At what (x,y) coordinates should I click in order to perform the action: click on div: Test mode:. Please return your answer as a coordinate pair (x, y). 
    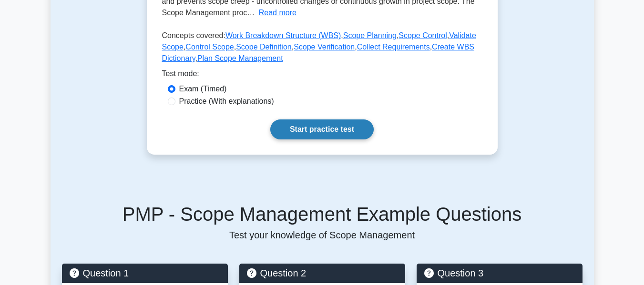
    Looking at the image, I should click on (322, 76).